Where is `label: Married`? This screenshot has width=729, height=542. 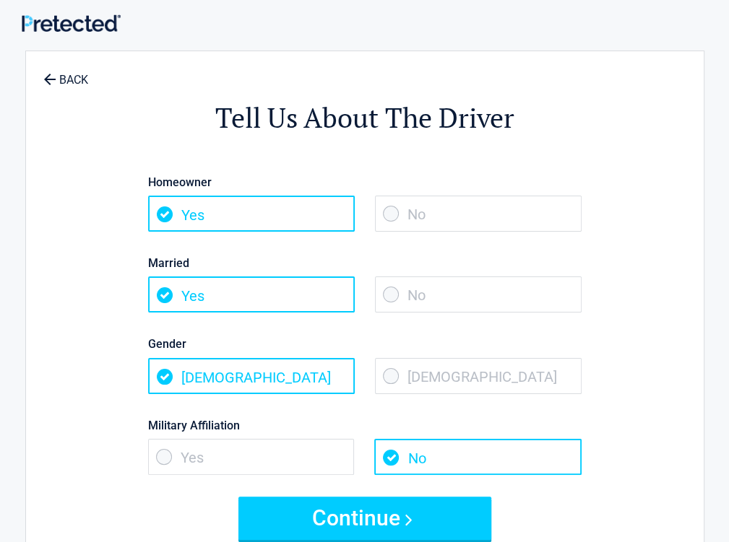
label: Married is located at coordinates (365, 263).